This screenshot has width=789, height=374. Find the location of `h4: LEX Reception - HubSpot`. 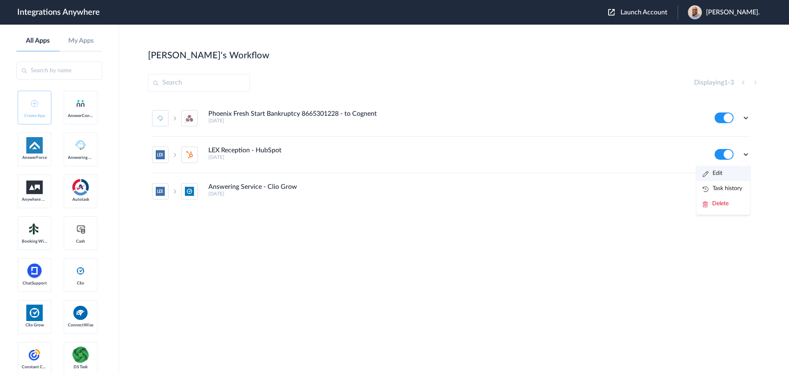

h4: LEX Reception - HubSpot is located at coordinates (245, 150).